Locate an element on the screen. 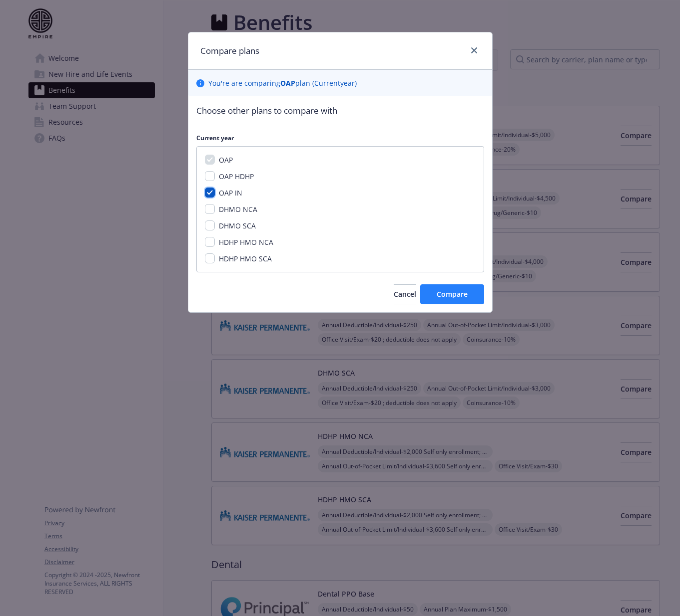  span: Cancel is located at coordinates (405, 294).